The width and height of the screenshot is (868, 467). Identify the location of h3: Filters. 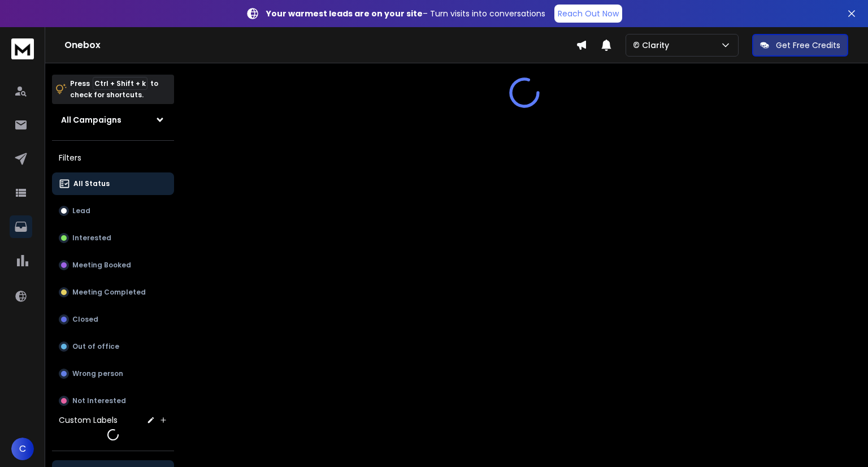
(113, 157).